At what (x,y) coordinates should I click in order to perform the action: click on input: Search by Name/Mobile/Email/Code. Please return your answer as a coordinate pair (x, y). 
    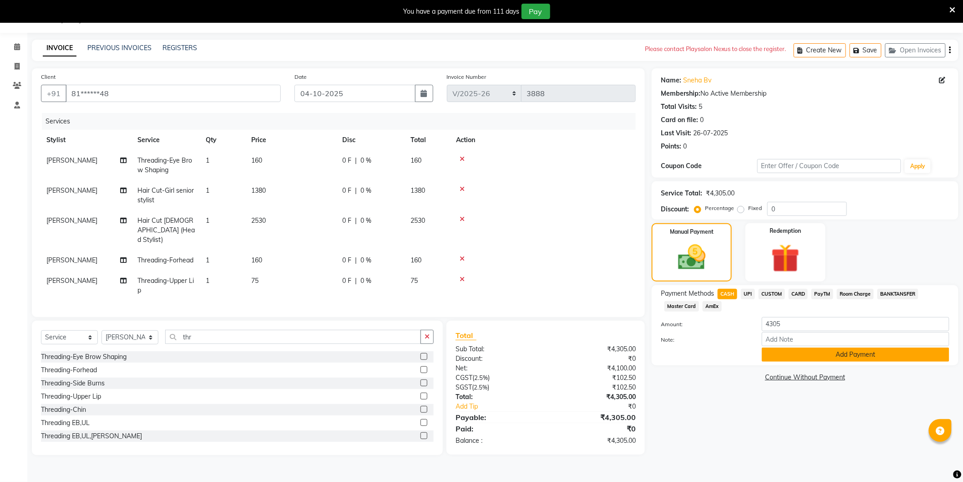
    Looking at the image, I should click on (173, 93).